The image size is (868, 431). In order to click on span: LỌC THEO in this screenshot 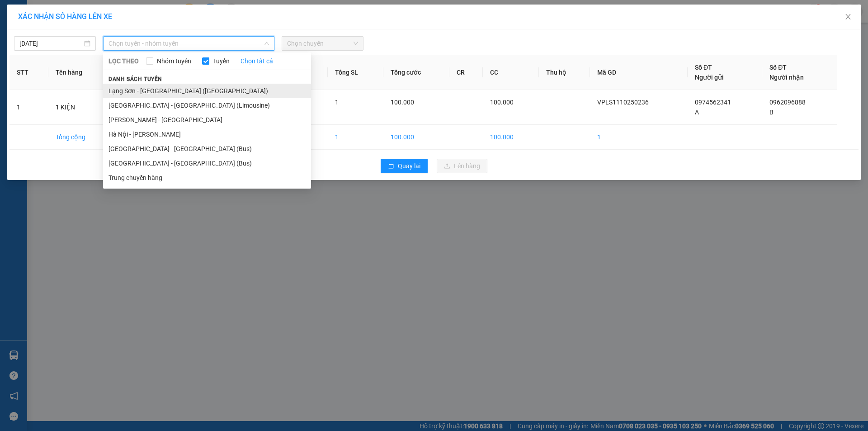, I will do `click(123, 61)`.